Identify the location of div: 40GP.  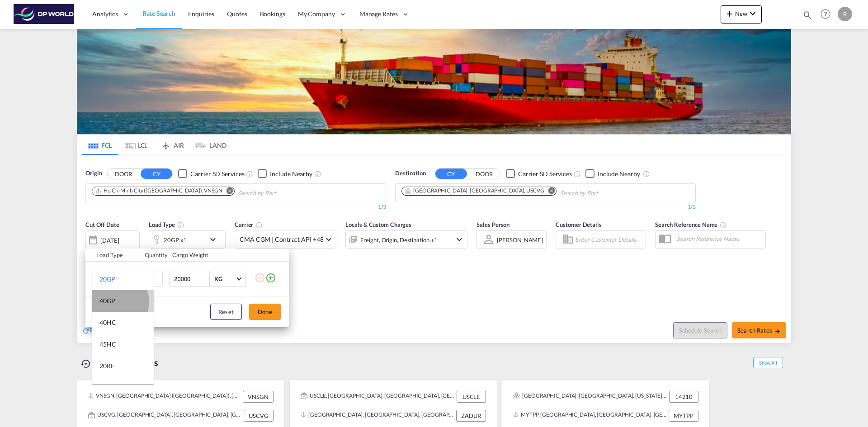
(107, 301).